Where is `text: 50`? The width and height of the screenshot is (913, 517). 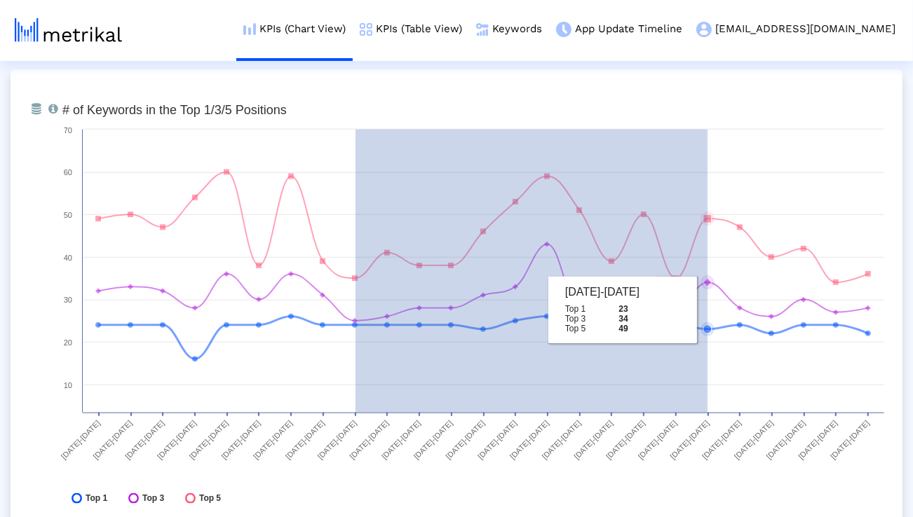
text: 50 is located at coordinates (68, 215).